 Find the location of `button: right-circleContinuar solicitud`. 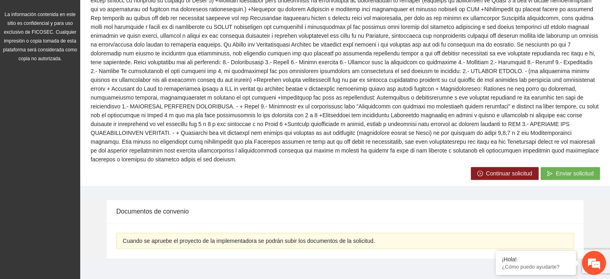

button: right-circleContinuar solicitud is located at coordinates (505, 173).